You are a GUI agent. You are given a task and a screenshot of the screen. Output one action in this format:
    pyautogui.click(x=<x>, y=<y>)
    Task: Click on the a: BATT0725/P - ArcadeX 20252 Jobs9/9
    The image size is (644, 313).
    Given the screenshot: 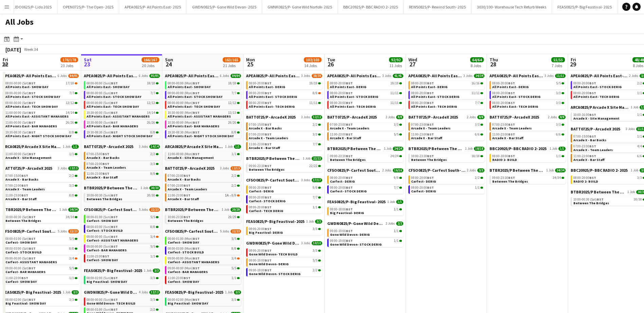 What is the action you would take?
    pyautogui.click(x=446, y=117)
    